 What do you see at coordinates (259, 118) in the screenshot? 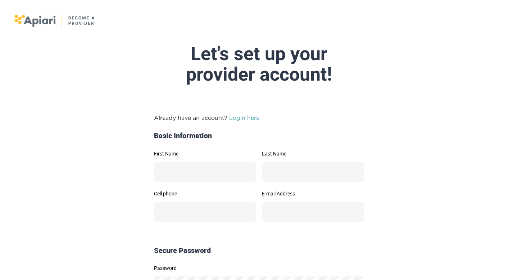
I see `p: Already have an account?` at bounding box center [259, 118].